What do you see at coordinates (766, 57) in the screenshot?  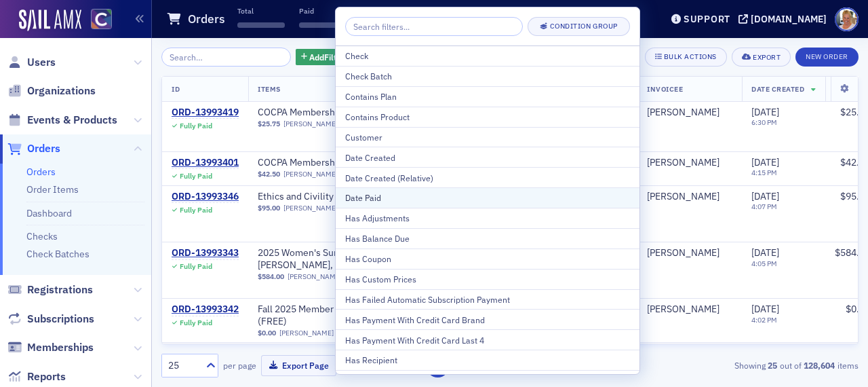 I see `div: Export` at bounding box center [766, 57].